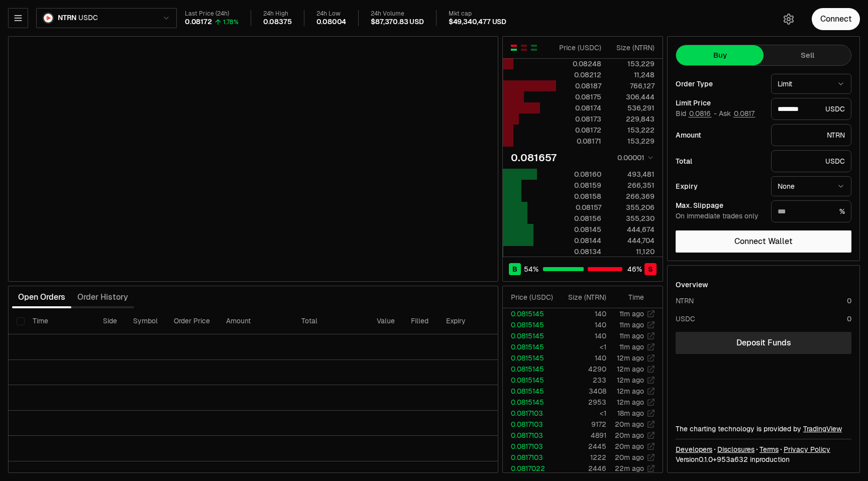 Image resolution: width=868 pixels, height=481 pixels. I want to click on div: 0.08134, so click(579, 252).